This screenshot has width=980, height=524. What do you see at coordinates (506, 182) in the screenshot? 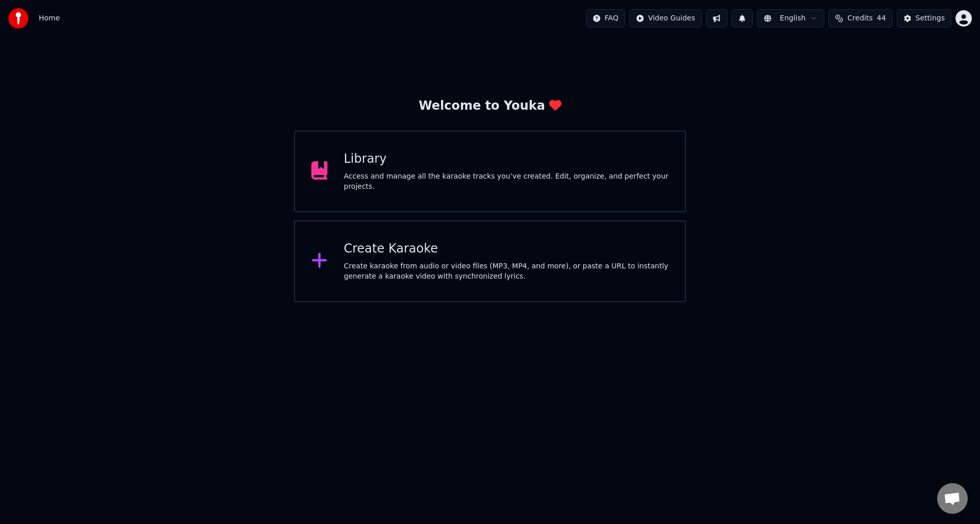
I see `div: Access and manage all the karaoke tracks you’ve created. Edit, organize, and perfect your projects.` at bounding box center [506, 182].